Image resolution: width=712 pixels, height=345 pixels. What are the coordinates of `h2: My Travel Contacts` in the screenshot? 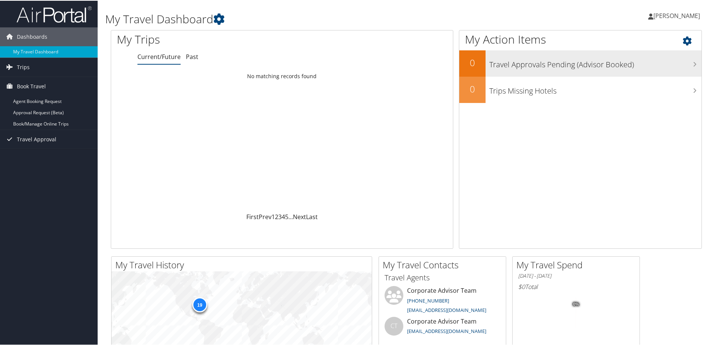 It's located at (445, 264).